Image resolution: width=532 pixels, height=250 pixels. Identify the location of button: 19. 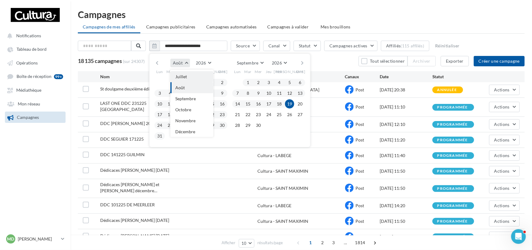
(289, 104).